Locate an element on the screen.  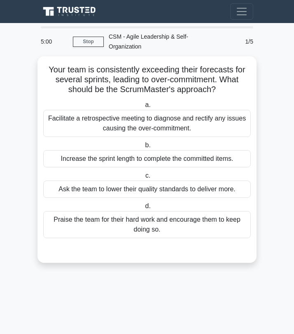
span: c. is located at coordinates (148, 175).